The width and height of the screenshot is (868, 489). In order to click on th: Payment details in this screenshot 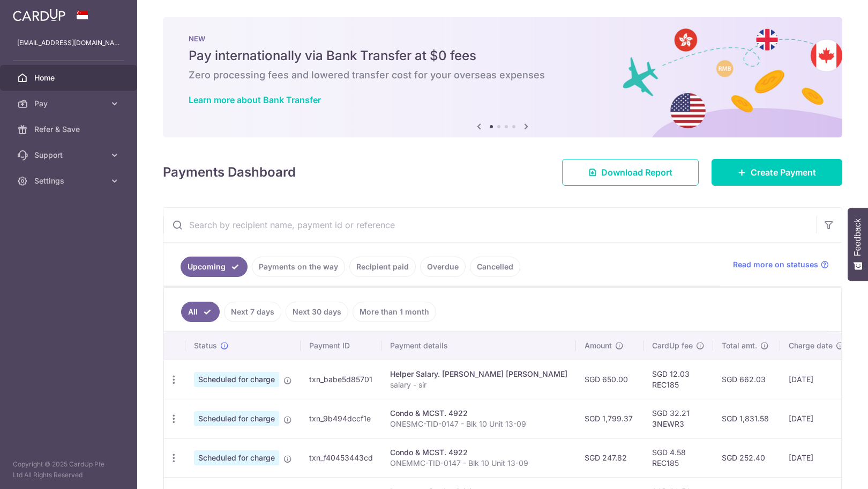, I will do `click(478, 345)`.